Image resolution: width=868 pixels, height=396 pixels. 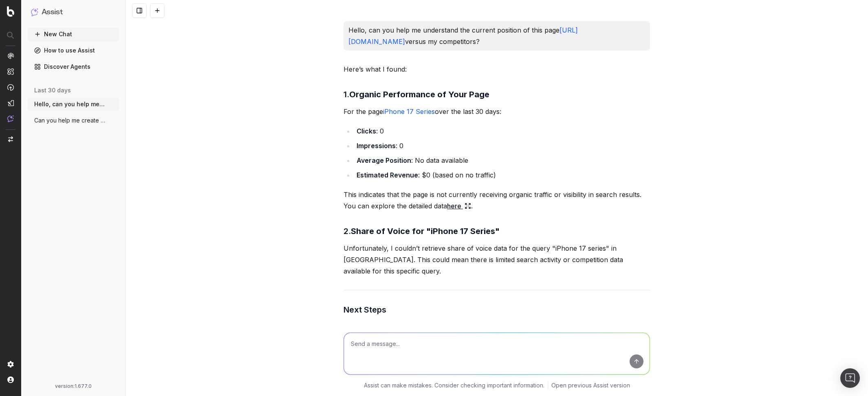 What do you see at coordinates (497, 309) in the screenshot?
I see `h3: Next Steps` at bounding box center [497, 309].